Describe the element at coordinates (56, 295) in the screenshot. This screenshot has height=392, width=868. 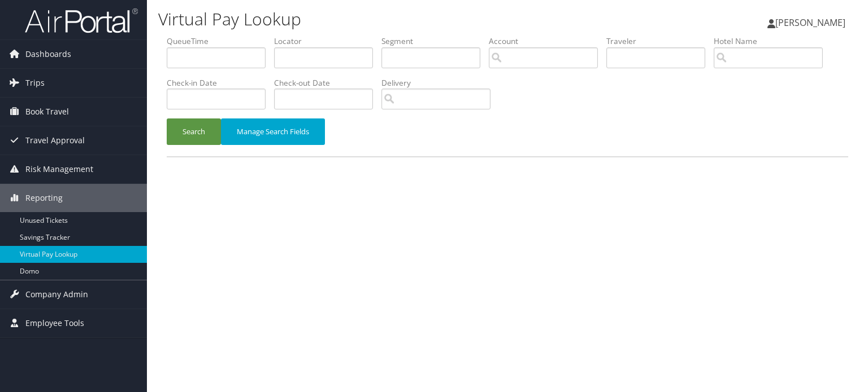
I see `span: Company Admin` at that location.